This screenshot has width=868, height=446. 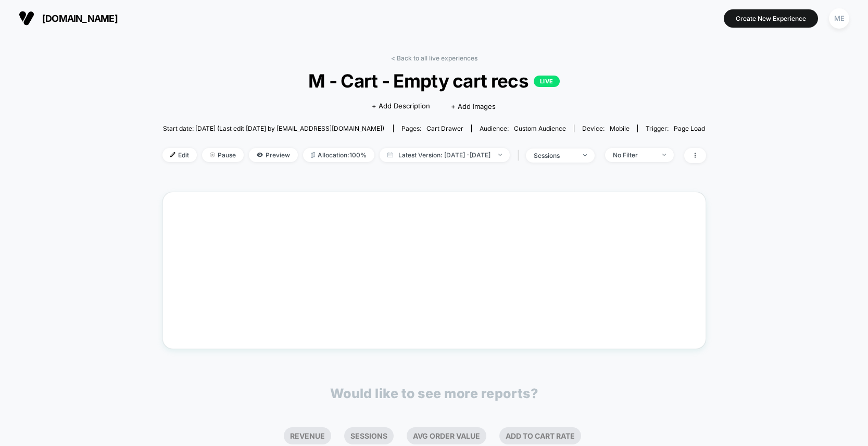 I want to click on p: LIVE, so click(x=547, y=81).